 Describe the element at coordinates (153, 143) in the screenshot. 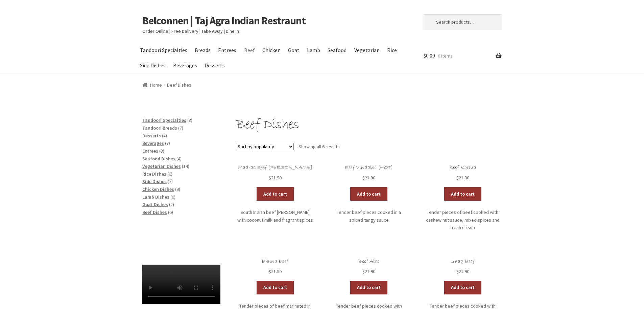

I see `span: Beverages` at that location.